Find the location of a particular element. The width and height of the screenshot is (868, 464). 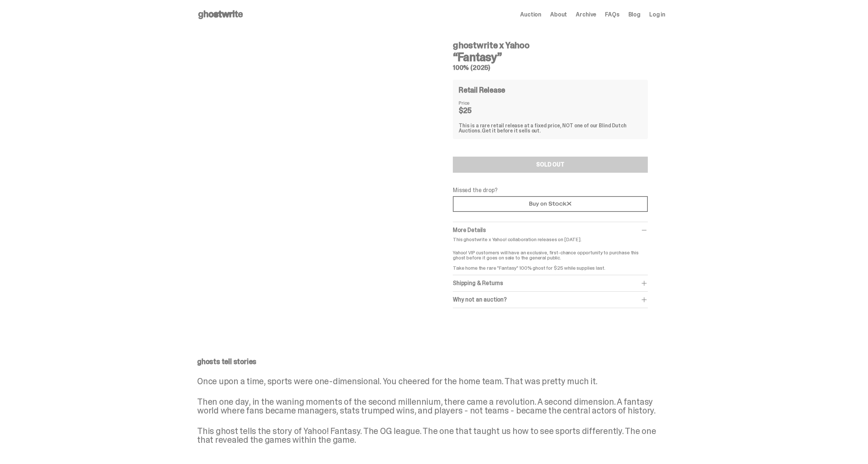

h5: 100% (2025) is located at coordinates (550, 68).